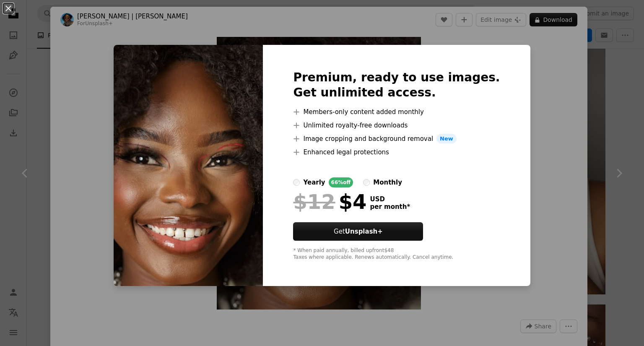 The width and height of the screenshot is (644, 346). What do you see at coordinates (396, 152) in the screenshot?
I see `li: Enhanced legal protections` at bounding box center [396, 152].